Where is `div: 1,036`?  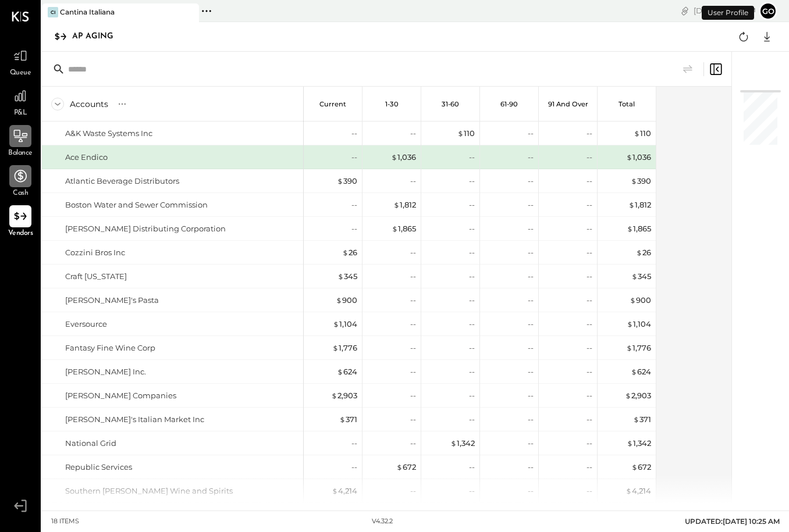 div: 1,036 is located at coordinates (638, 157).